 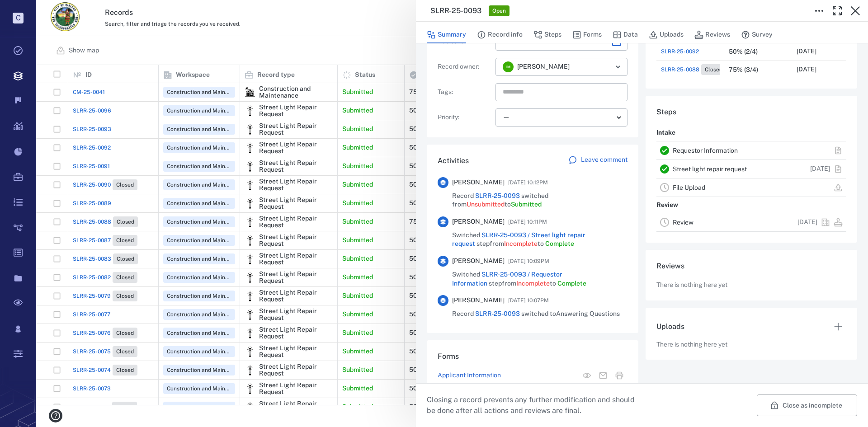 I want to click on h6: Steps, so click(x=751, y=113).